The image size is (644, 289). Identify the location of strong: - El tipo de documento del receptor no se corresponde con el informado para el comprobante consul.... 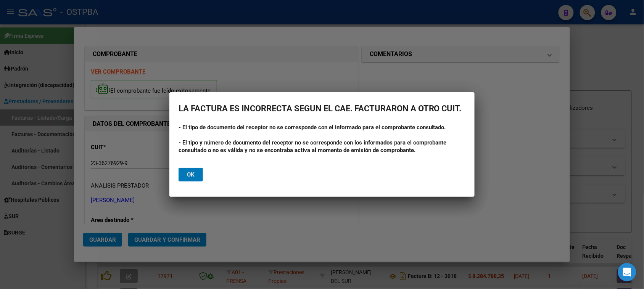
(312, 127).